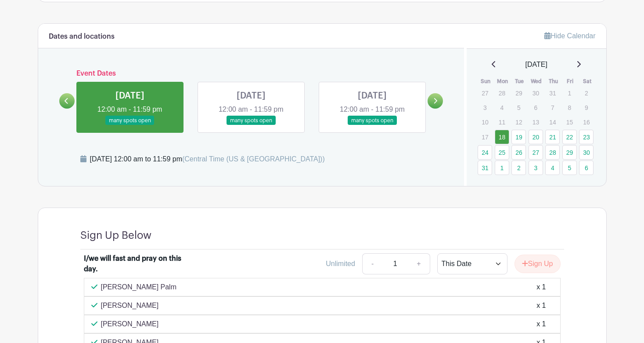 The height and width of the screenshot is (343, 644). Describe the element at coordinates (552, 122) in the screenshot. I see `p: 14` at that location.